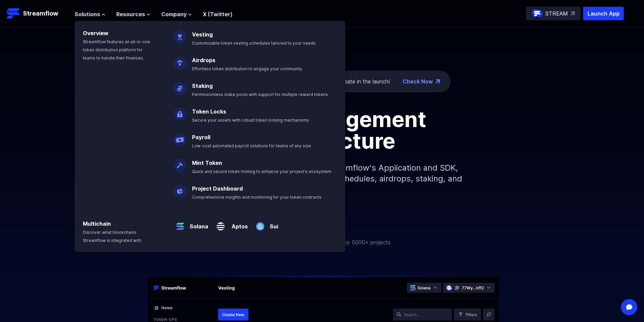 Image resolution: width=644 pixels, height=322 pixels. Describe the element at coordinates (96, 33) in the screenshot. I see `a: Overview` at that location.